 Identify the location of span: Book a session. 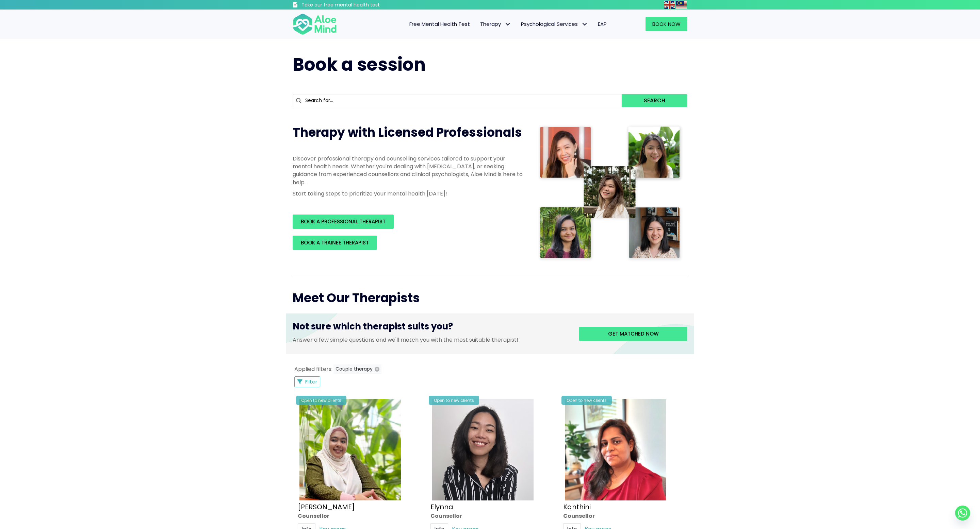
(359, 64).